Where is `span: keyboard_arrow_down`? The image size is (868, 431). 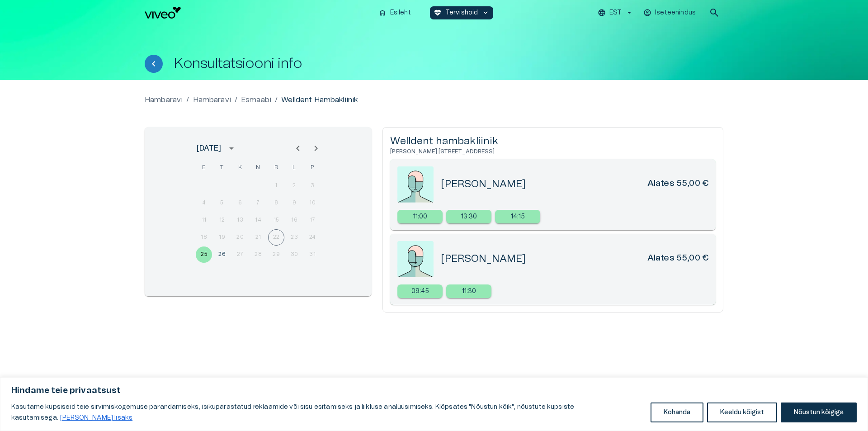 span: keyboard_arrow_down is located at coordinates (486, 13).